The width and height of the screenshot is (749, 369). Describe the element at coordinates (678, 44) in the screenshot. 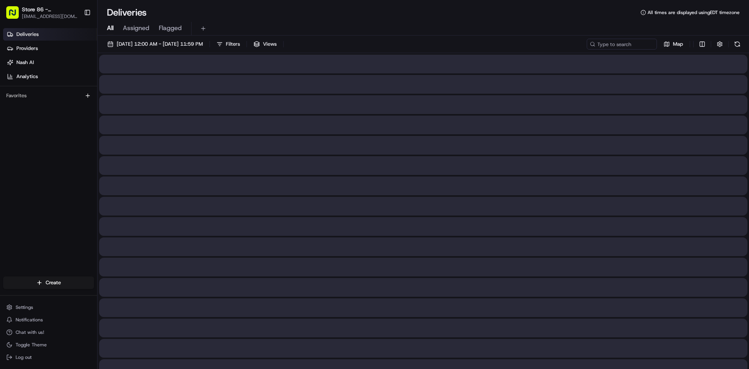

I see `span: Map` at that location.